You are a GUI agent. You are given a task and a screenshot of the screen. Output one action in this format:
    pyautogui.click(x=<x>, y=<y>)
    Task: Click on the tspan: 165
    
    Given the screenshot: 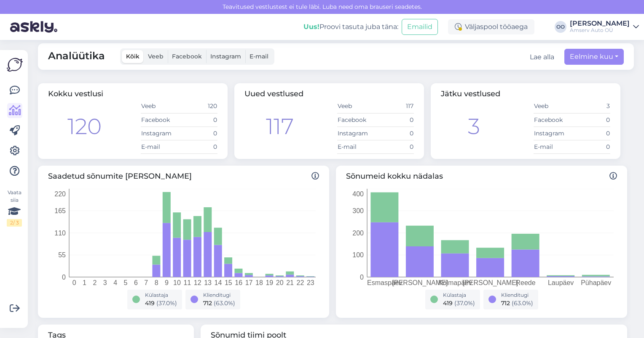 What is the action you would take?
    pyautogui.click(x=60, y=211)
    